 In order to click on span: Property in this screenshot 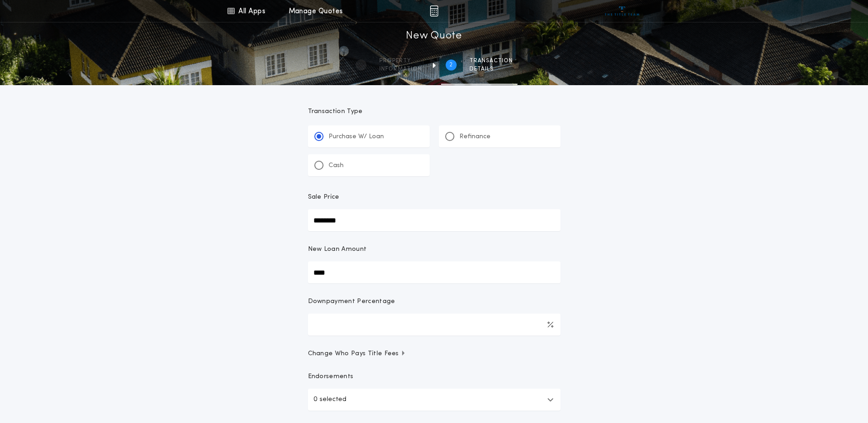, I will do `click(400, 61)`.